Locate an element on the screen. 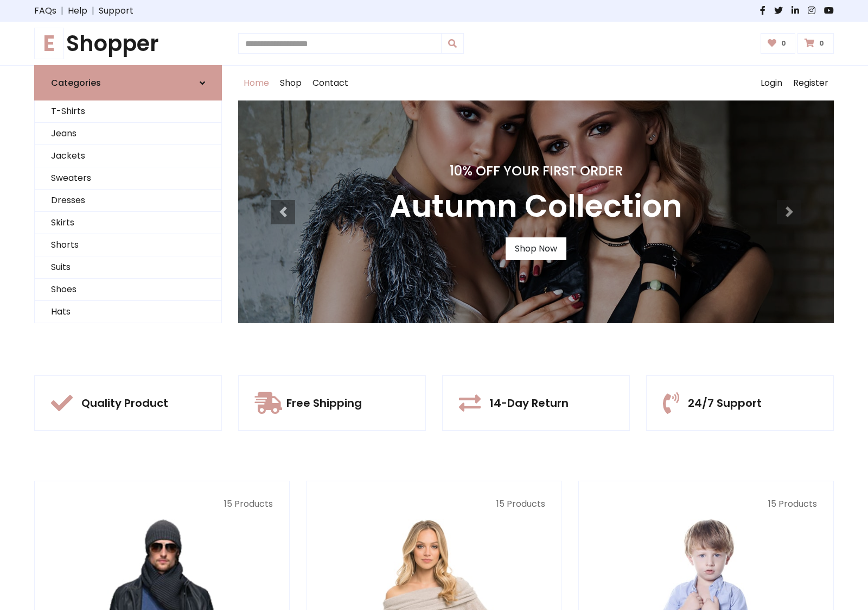 Image resolution: width=868 pixels, height=610 pixels. h4: 10% Off Your First Order is located at coordinates (536, 171).